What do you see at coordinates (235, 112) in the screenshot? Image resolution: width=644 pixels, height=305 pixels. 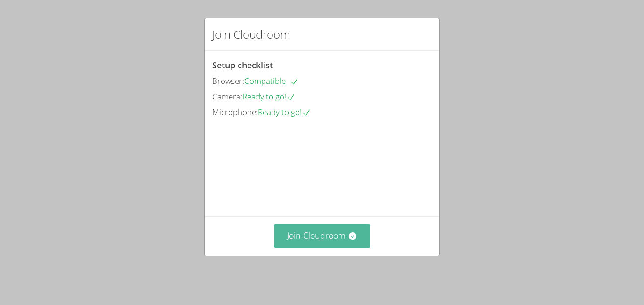 I see `span: Microphone:` at bounding box center [235, 112].